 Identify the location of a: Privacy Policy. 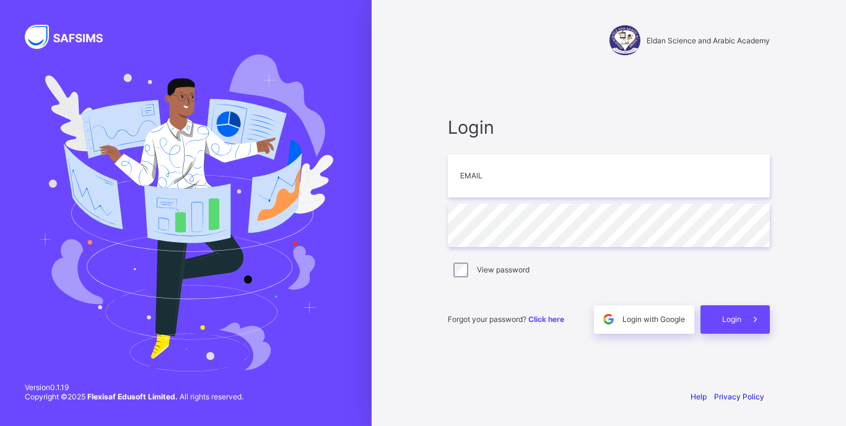
(739, 397).